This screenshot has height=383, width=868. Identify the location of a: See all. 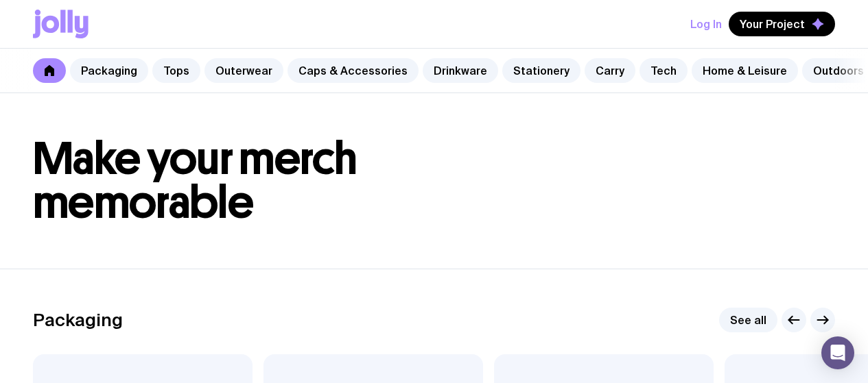
(748, 320).